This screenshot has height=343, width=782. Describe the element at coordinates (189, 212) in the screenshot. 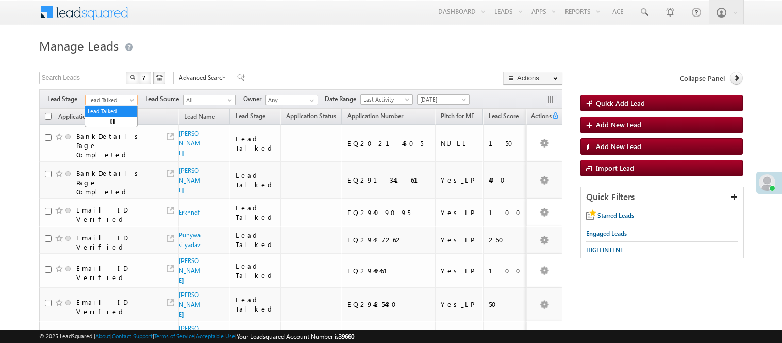

I see `a: Erknndf` at that location.